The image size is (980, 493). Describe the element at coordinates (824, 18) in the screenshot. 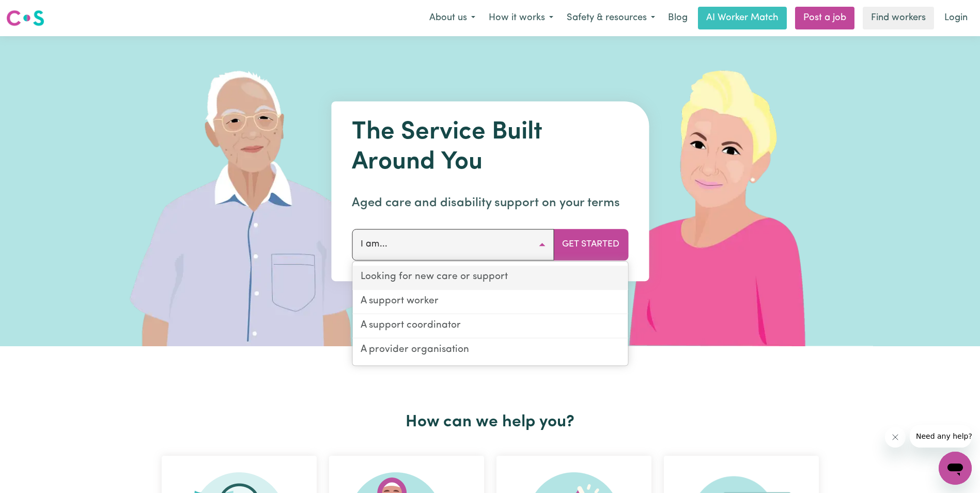

I see `a: Post a job` at that location.